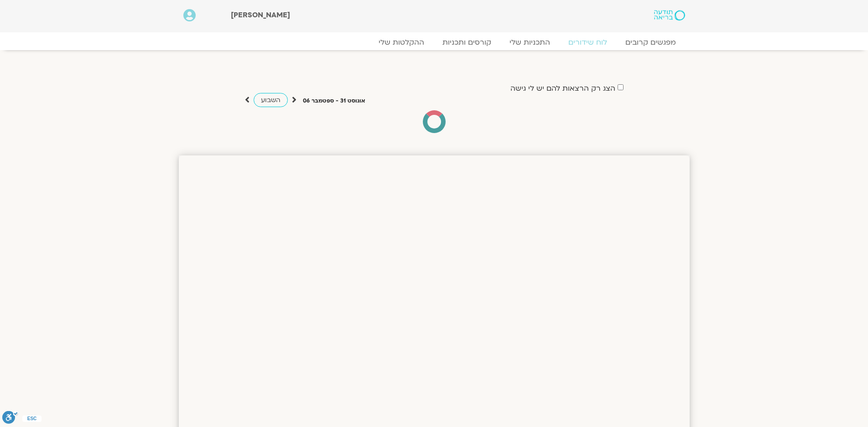  I want to click on span: השבוע, so click(270, 99).